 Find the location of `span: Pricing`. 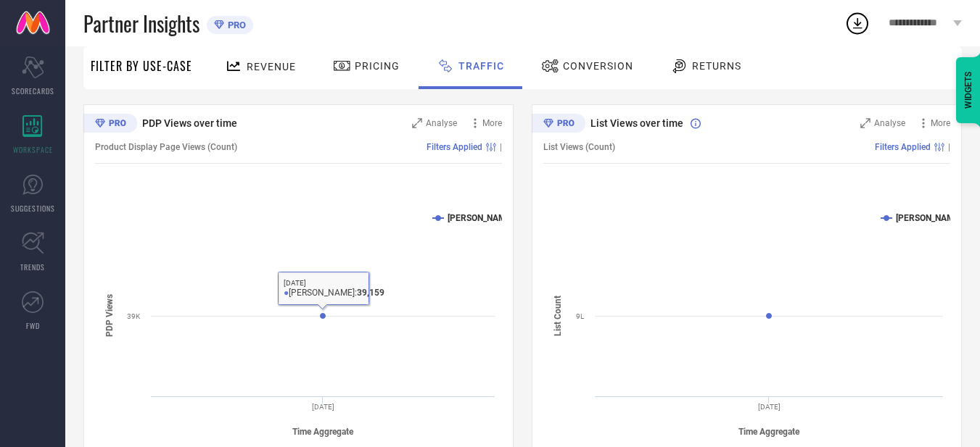

span: Pricing is located at coordinates (377, 66).